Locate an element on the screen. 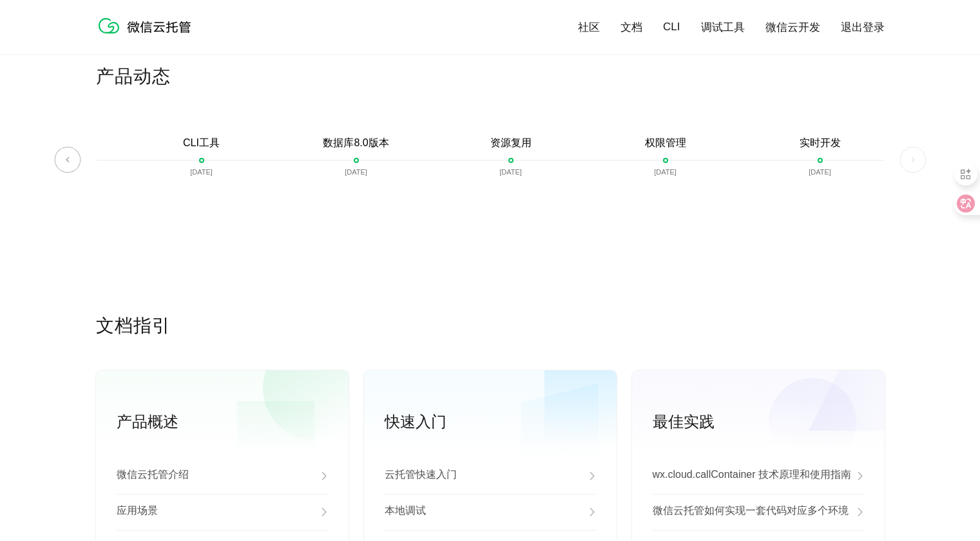 The width and height of the screenshot is (980, 541). p: wx.cloud.callContainer 技术原理和使用指南 is located at coordinates (752, 476).